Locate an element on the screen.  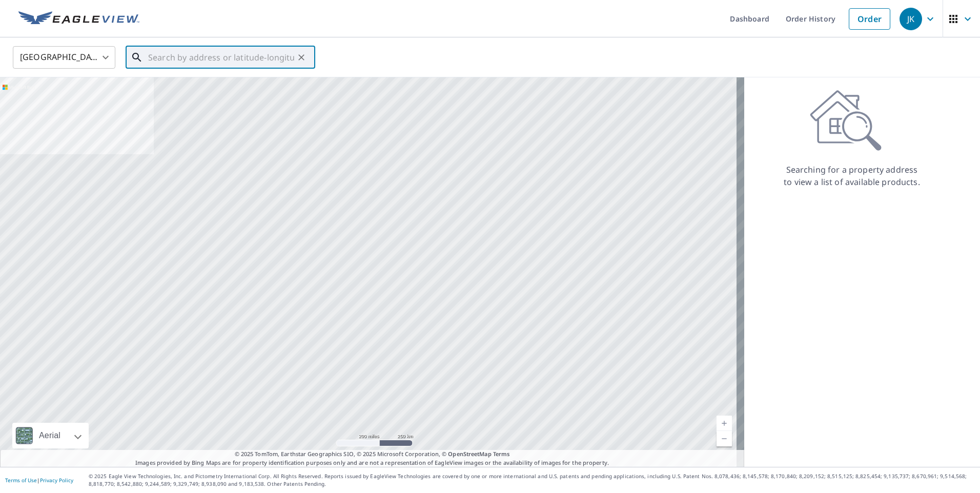
p: © 2025 Eagle View Technologies, Inc. and Pictometry International Corp. All Rights Reserved. Repo... is located at coordinates (531, 480).